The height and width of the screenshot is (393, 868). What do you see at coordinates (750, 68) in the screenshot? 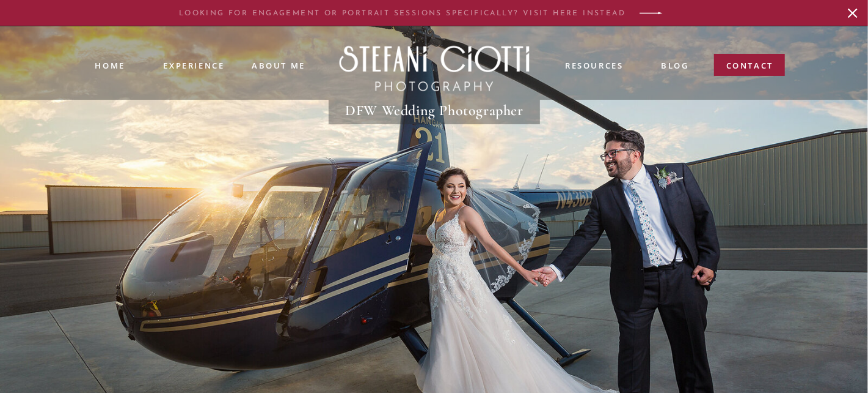
I see `nav: contact` at bounding box center [750, 68].